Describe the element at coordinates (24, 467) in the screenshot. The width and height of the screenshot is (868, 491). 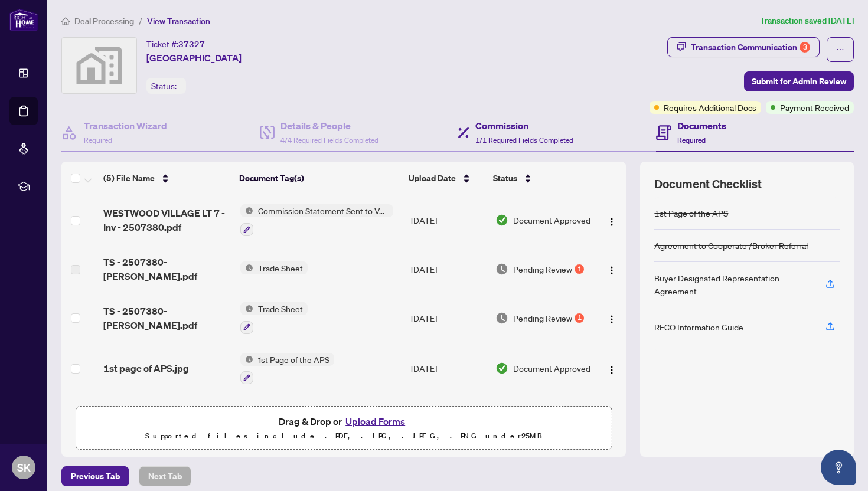
I see `span: SK` at that location.